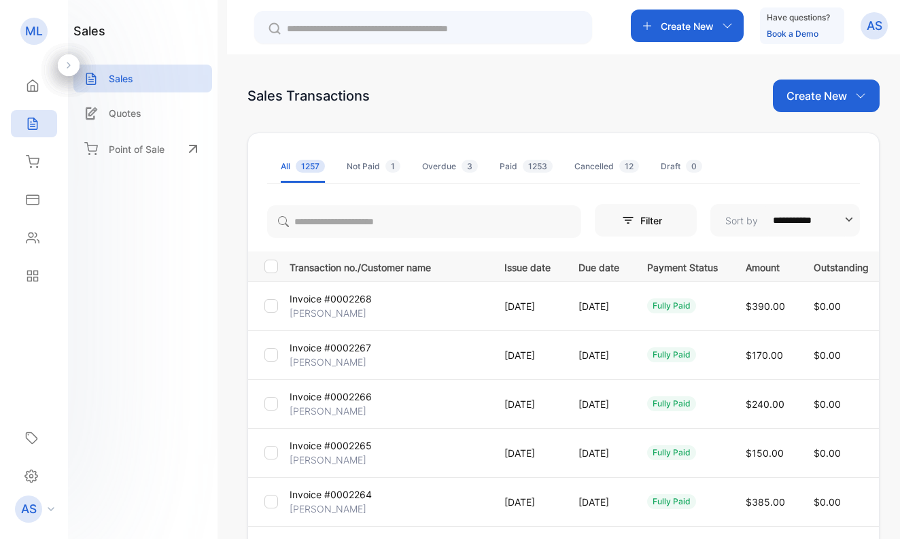  What do you see at coordinates (527, 266) in the screenshot?
I see `p: Issue date` at bounding box center [527, 266].